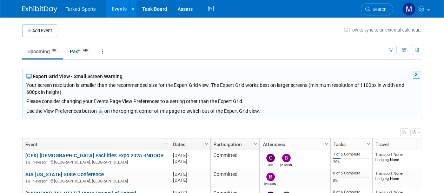  I want to click on div: Expert Grid View - Small Screen Warning, so click(222, 77).